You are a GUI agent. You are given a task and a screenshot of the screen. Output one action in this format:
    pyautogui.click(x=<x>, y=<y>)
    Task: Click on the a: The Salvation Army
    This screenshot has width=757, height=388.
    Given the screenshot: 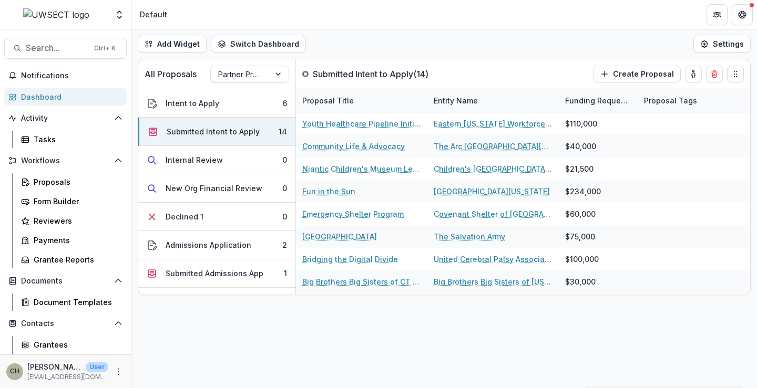 What is the action you would take?
    pyautogui.click(x=469, y=237)
    